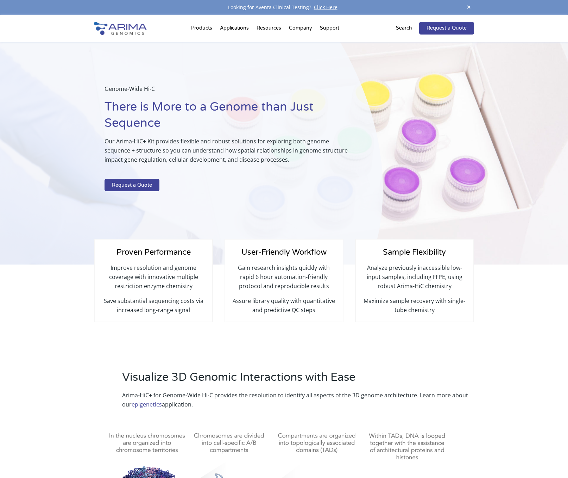 Image resolution: width=568 pixels, height=478 pixels. What do you see at coordinates (415, 252) in the screenshot?
I see `span: Sample Flexibility` at bounding box center [415, 252].